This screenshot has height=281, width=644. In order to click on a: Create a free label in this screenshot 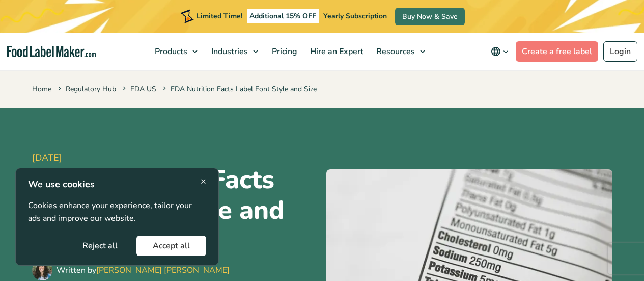, I will do `click(557, 51)`.